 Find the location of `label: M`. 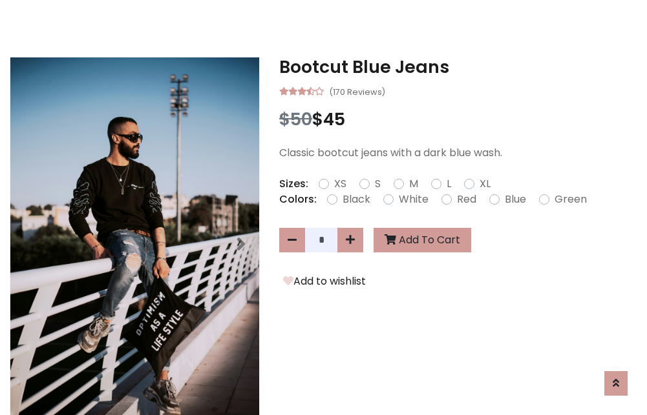

label: M is located at coordinates (414, 184).